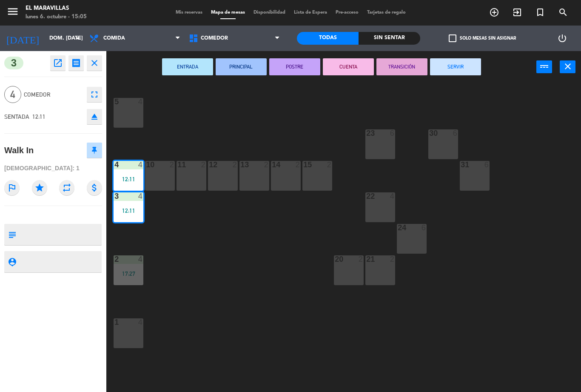 This screenshot has height=392, width=581. I want to click on div: El Maravillas, so click(56, 9).